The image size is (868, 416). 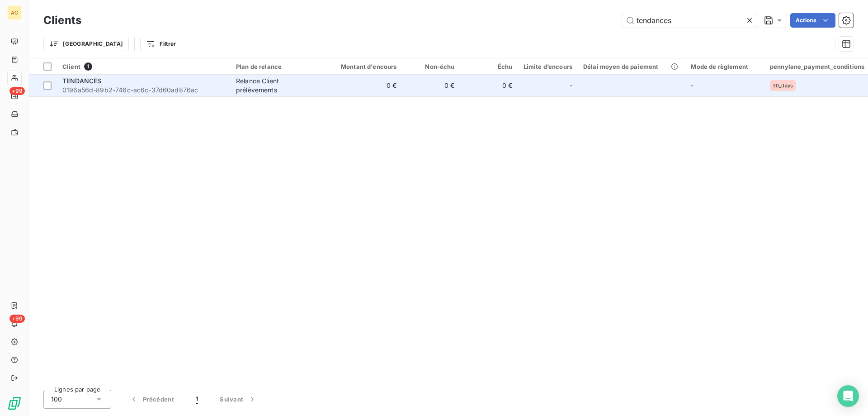 I want to click on button: Précédent, so click(x=151, y=399).